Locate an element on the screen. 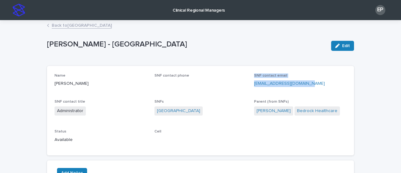  span: Parent (from SNFs) is located at coordinates (271, 102).